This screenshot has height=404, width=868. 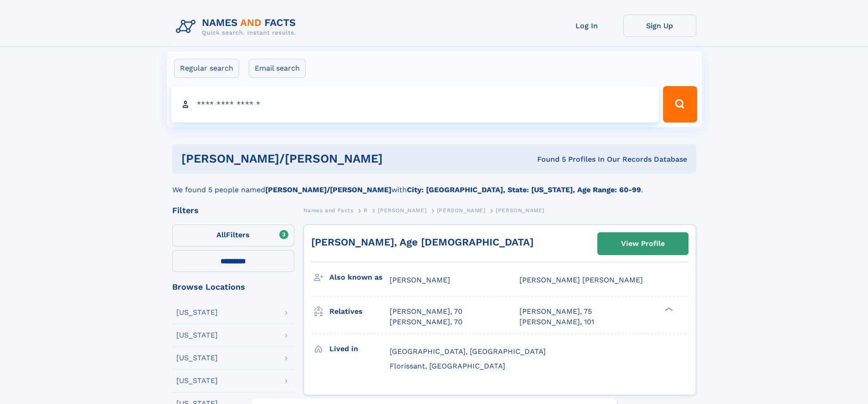 What do you see at coordinates (659, 25) in the screenshot?
I see `a: Sign Up` at bounding box center [659, 25].